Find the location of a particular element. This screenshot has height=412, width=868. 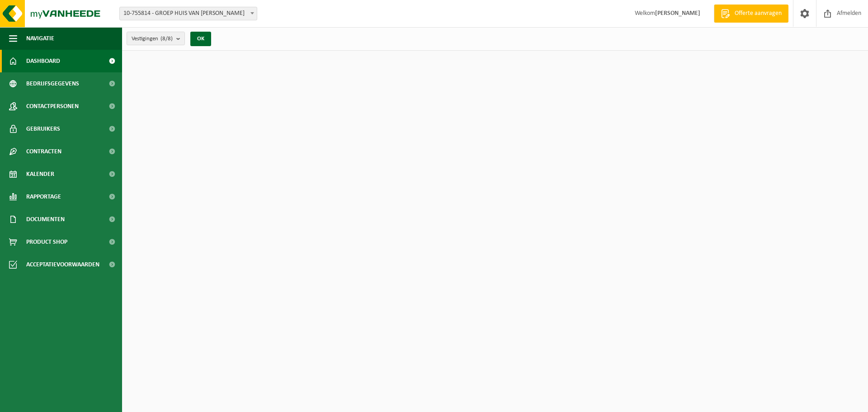

span: 10-755814 - GROEP HUIS VAN WONTERGHEM is located at coordinates (188, 14).